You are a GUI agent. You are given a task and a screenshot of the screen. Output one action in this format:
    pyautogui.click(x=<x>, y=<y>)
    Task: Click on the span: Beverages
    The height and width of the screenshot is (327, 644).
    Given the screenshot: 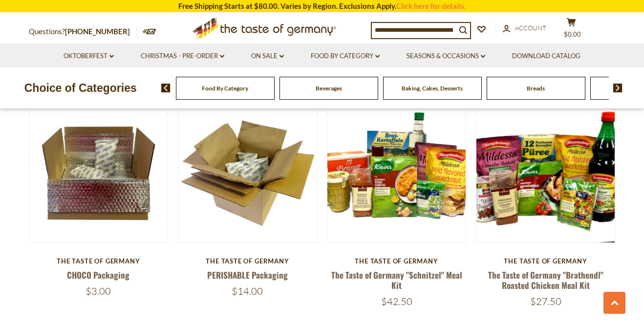 What is the action you would take?
    pyautogui.click(x=329, y=88)
    